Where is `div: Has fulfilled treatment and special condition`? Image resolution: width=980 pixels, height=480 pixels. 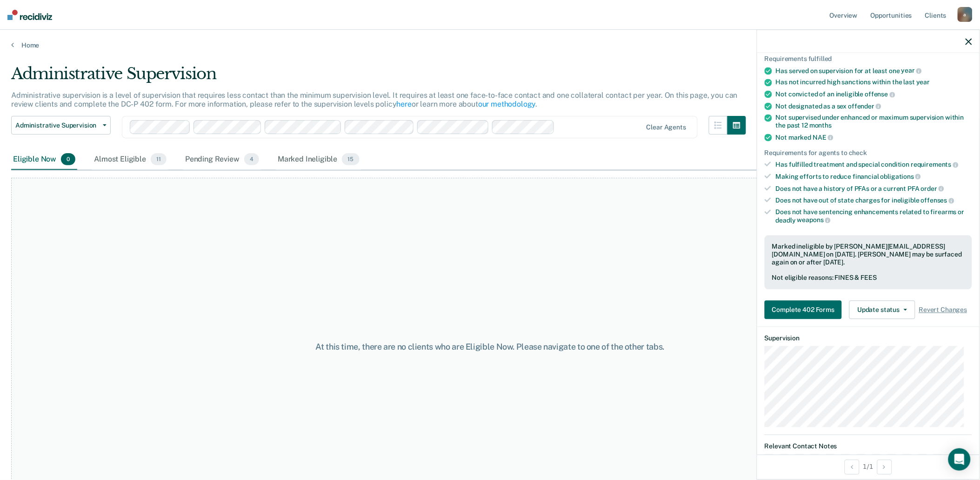 div: Has fulfilled treatment and special condition is located at coordinates (874, 164).